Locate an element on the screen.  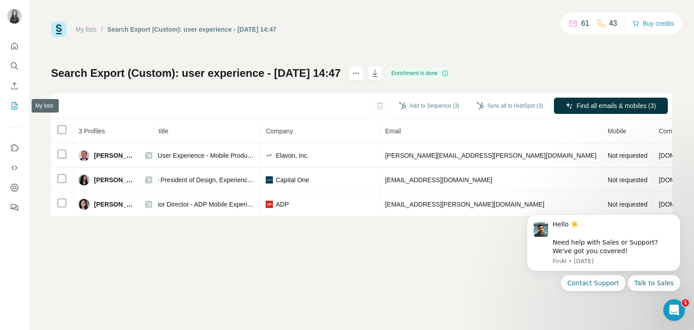
button: Find all emails & mobiles (3) is located at coordinates (611, 106).